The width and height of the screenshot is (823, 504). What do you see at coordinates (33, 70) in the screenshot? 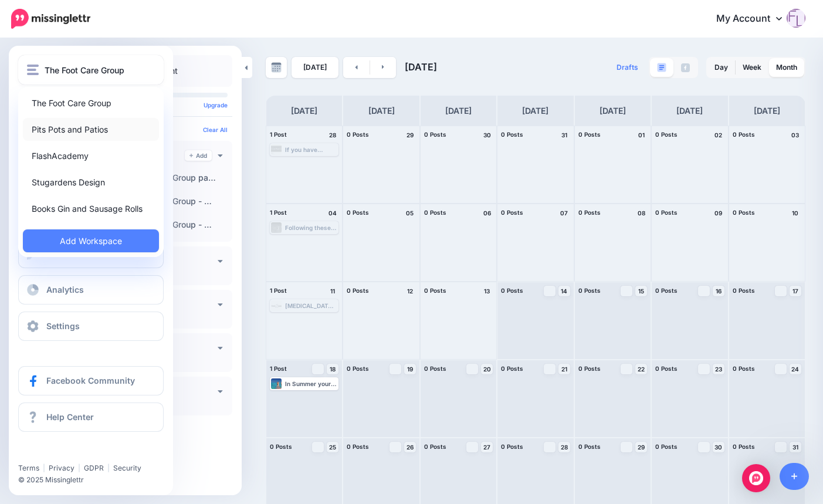
I see `img: menu.png` at bounding box center [33, 70].